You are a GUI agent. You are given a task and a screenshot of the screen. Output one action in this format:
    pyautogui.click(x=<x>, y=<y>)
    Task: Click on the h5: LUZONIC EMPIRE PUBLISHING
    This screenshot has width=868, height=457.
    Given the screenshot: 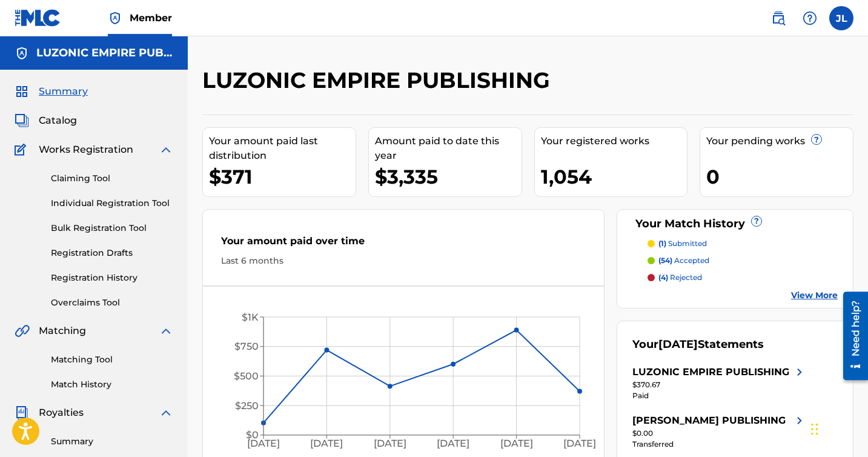 What is the action you would take?
    pyautogui.click(x=105, y=53)
    